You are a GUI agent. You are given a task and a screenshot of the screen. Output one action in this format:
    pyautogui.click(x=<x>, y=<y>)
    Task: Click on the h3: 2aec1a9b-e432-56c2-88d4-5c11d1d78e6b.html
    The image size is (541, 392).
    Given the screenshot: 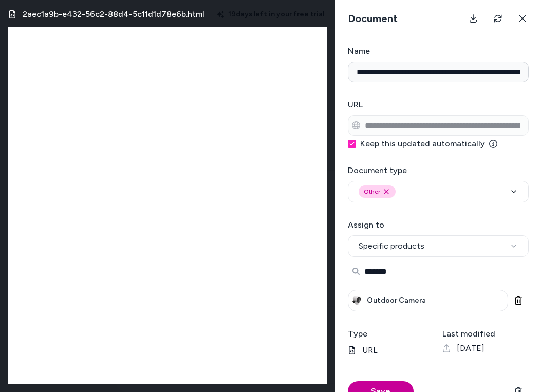 What is the action you would take?
    pyautogui.click(x=114, y=14)
    